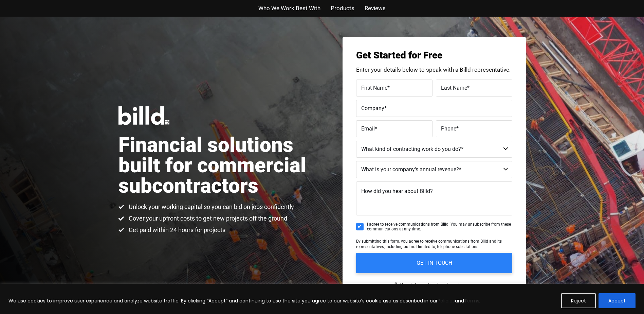 Image resolution: width=644 pixels, height=314 pixels. What do you see at coordinates (434, 263) in the screenshot?
I see `input: GET IN TOUCH` at bounding box center [434, 263].